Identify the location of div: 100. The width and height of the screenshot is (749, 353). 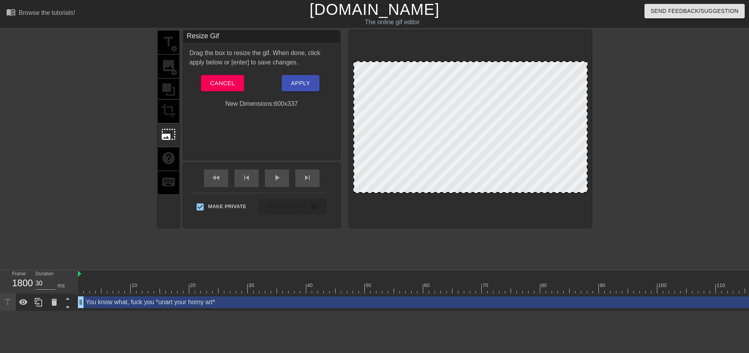
(663, 285).